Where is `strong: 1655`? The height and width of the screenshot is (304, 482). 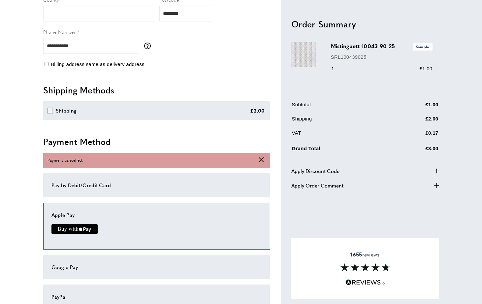 strong: 1655 is located at coordinates (356, 254).